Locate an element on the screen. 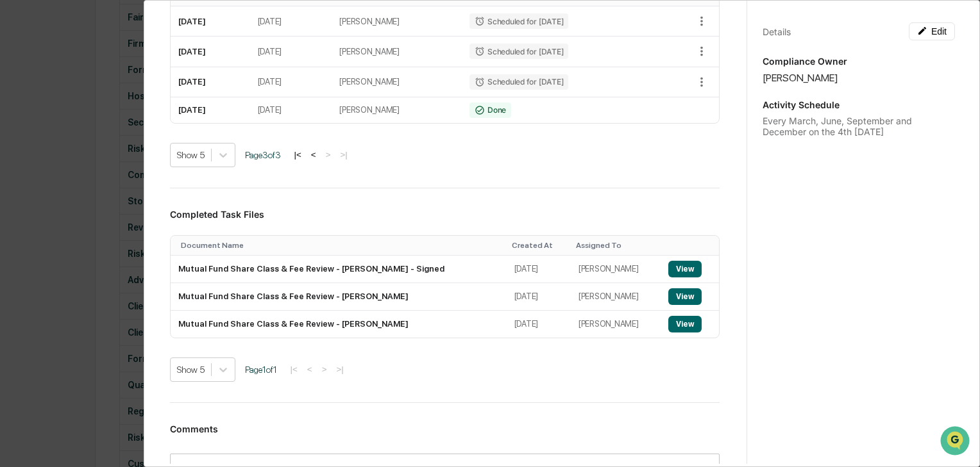 The height and width of the screenshot is (467, 980). img: f2157a4c-a0d3-4daa-907e-bb6f0de503a5-1751232295721 is located at coordinates (16, 16).